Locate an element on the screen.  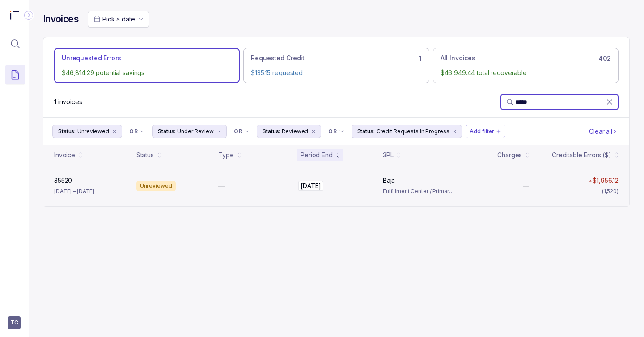
ul: Filter Group is located at coordinates (320, 132).